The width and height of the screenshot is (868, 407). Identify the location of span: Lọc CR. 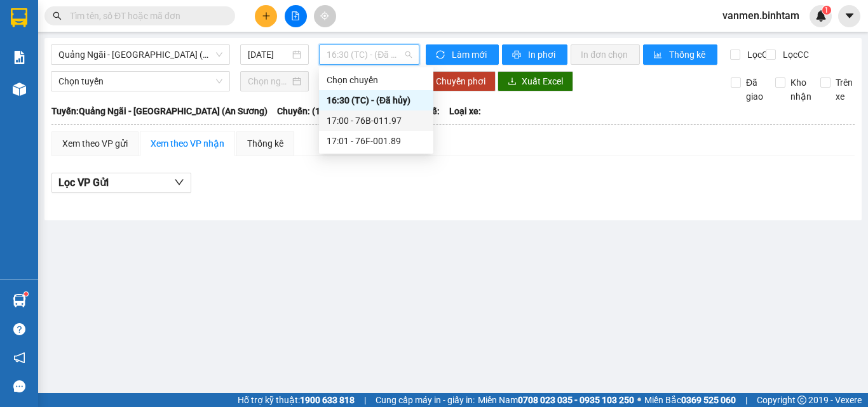
(758, 55).